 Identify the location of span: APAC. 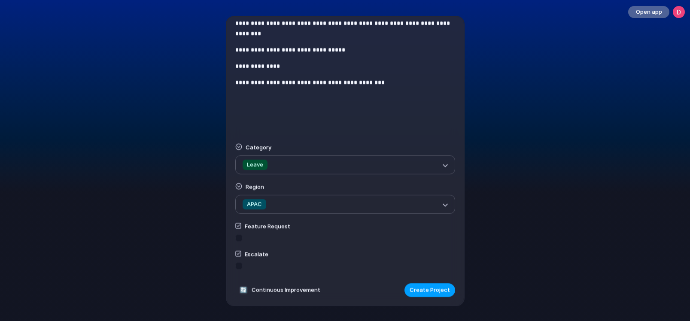
(254, 204).